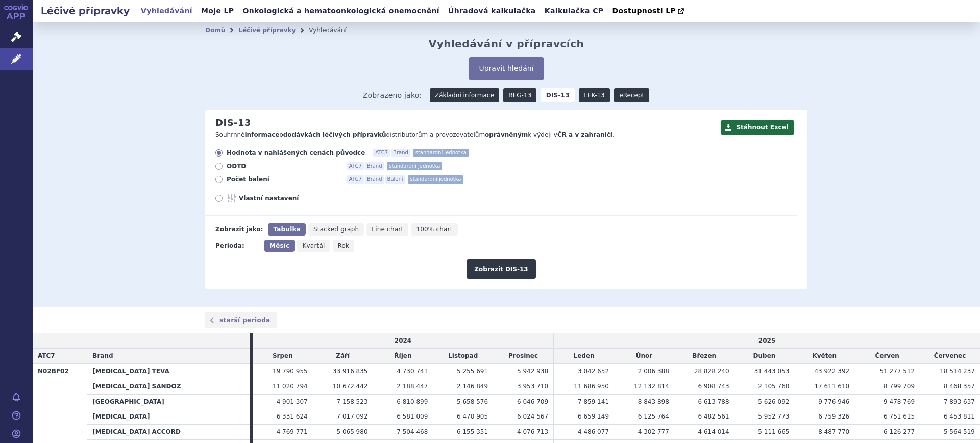 The height and width of the screenshot is (443, 980). What do you see at coordinates (295, 153) in the screenshot?
I see `span: Hodnota v nahlášených cenách původce` at bounding box center [295, 153].